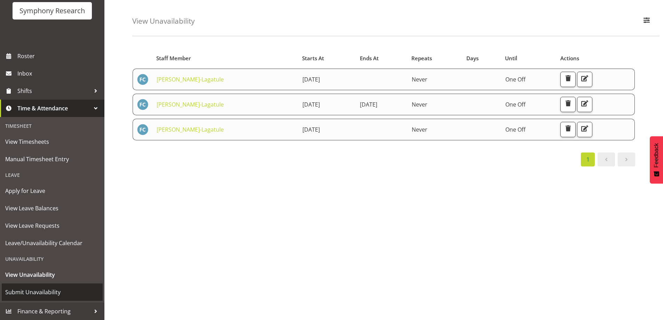 This screenshot has height=320, width=663. What do you see at coordinates (52, 243) in the screenshot?
I see `span: Leave/Unavailability Calendar` at bounding box center [52, 243].